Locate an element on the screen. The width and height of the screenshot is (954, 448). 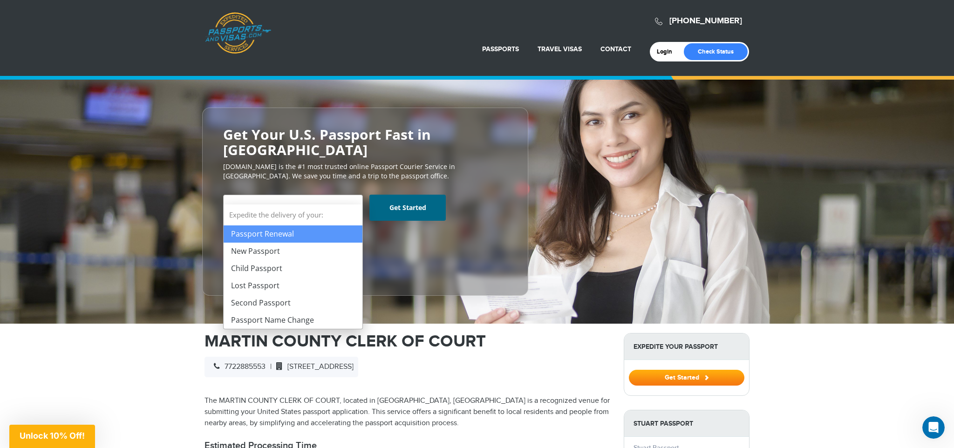
button: Get Started is located at coordinates (686, 378).